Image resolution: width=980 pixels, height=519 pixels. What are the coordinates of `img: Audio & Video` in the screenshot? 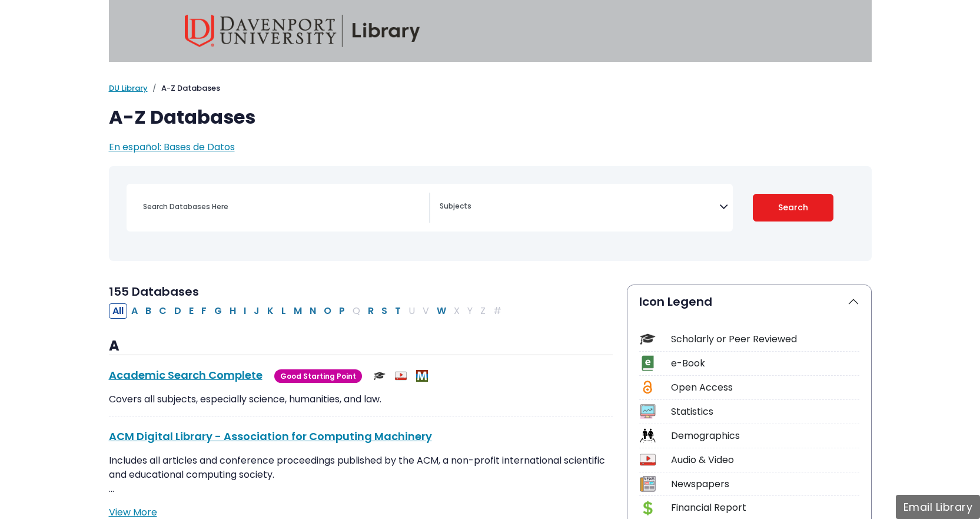 It's located at (401, 376).